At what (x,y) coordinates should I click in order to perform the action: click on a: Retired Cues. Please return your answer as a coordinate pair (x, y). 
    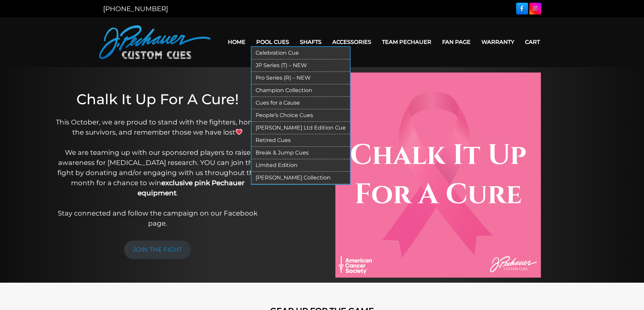
    Looking at the image, I should click on (301, 141).